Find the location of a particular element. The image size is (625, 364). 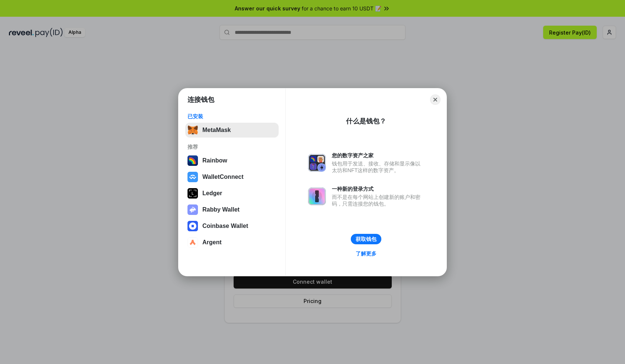

button: Coinbase Wallet is located at coordinates (231, 226).